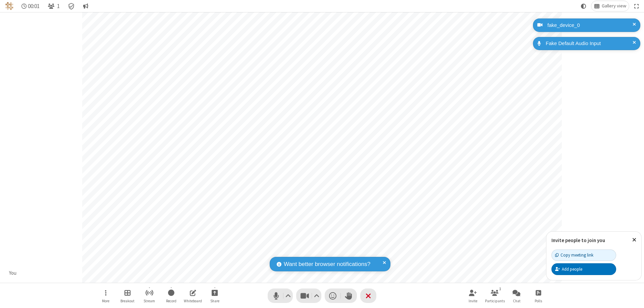  Describe the element at coordinates (349, 295) in the screenshot. I see `button: Raise hand` at that location.